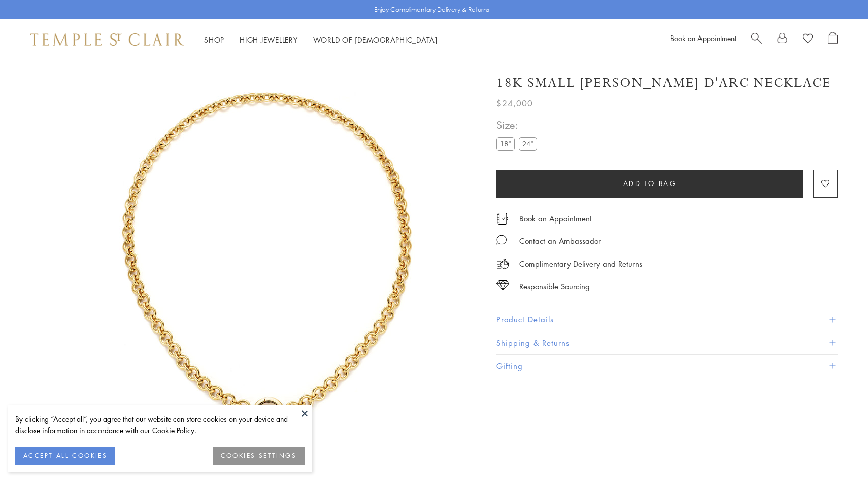 This screenshot has height=480, width=868. I want to click on img: Temple St. Clair, so click(107, 40).